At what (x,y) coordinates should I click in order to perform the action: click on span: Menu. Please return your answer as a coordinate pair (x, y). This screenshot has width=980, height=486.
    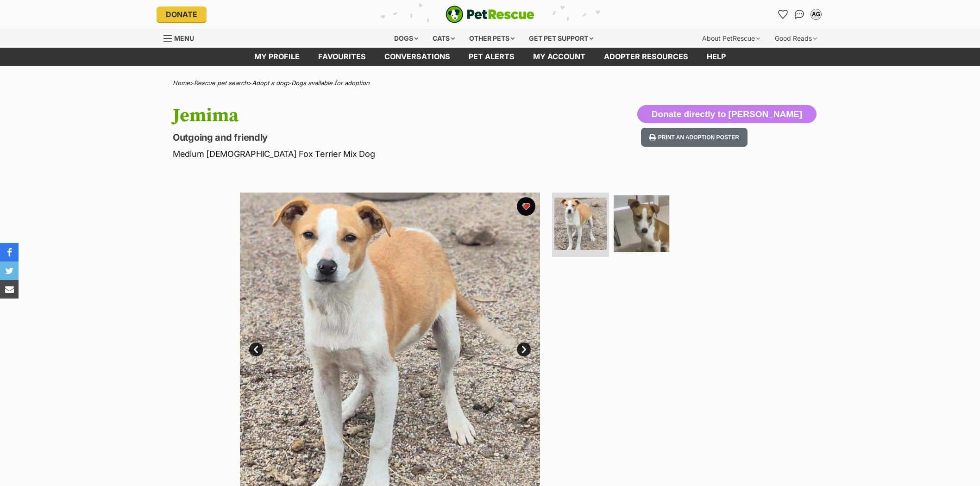
    Looking at the image, I should click on (184, 38).